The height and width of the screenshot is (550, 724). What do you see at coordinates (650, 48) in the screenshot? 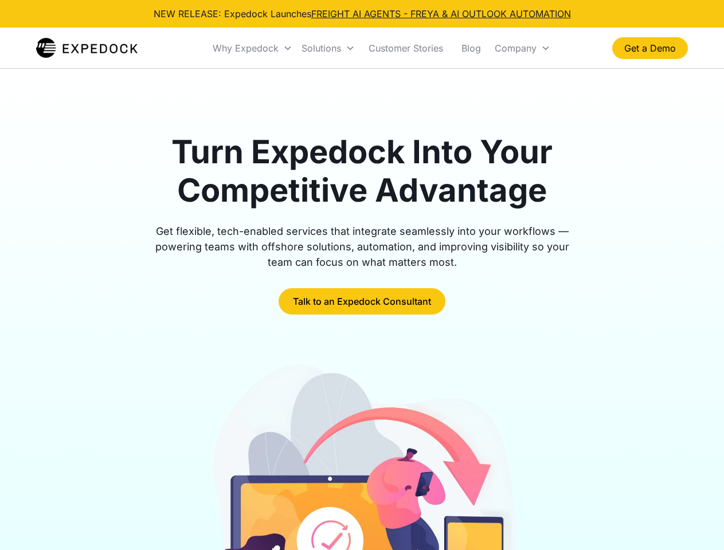
I see `a: Get a Demo` at bounding box center [650, 48].